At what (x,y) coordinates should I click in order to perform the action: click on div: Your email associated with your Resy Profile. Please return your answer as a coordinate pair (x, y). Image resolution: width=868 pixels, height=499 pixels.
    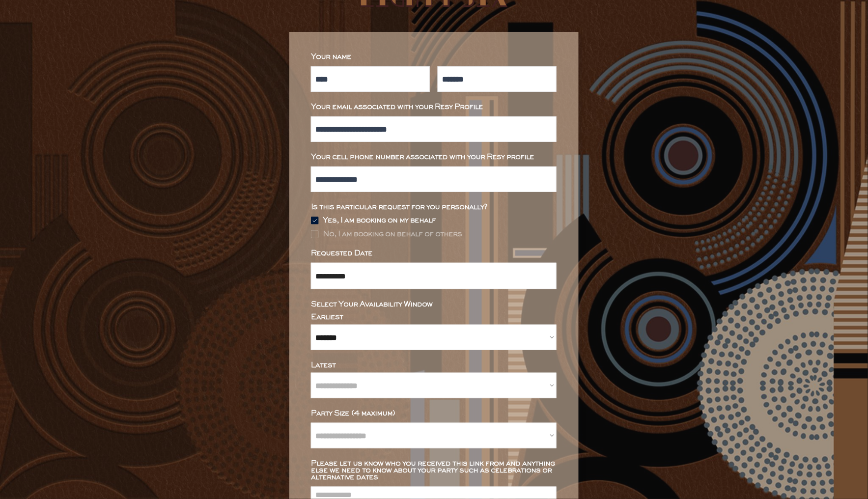
    Looking at the image, I should click on (433, 107).